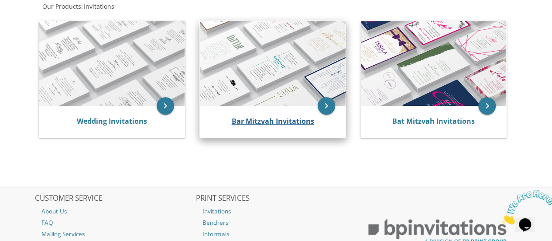 The height and width of the screenshot is (241, 552). What do you see at coordinates (276, 234) in the screenshot?
I see `a: Informals` at bounding box center [276, 234].